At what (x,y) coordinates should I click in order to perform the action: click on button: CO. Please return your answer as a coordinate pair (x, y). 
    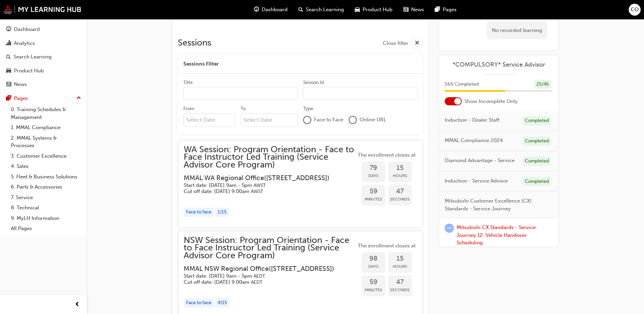
    Looking at the image, I should click on (634, 10).